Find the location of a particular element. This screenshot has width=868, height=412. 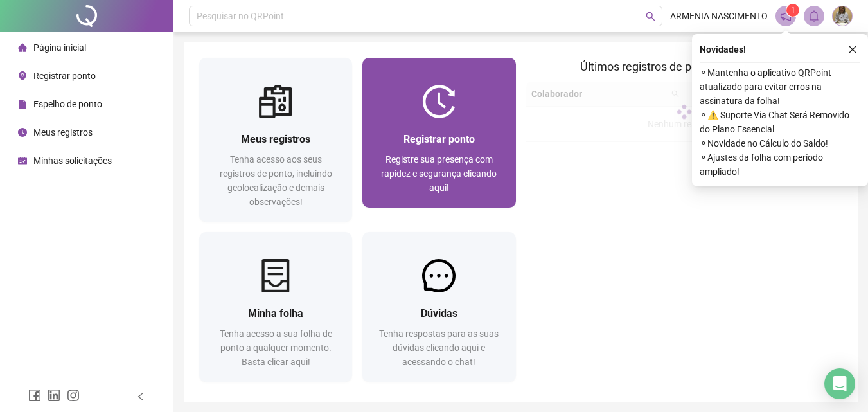

a: Registrar pontoRegistre sua presença com rapidez e segurança clicando aqui! is located at coordinates (439, 132).